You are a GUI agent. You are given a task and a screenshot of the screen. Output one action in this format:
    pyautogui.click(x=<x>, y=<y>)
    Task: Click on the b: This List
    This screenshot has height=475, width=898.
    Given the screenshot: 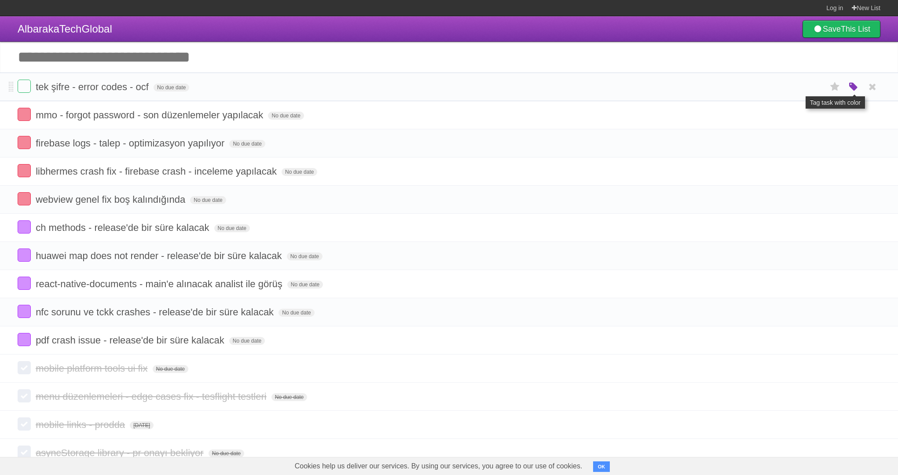 What is the action you would take?
    pyautogui.click(x=856, y=29)
    